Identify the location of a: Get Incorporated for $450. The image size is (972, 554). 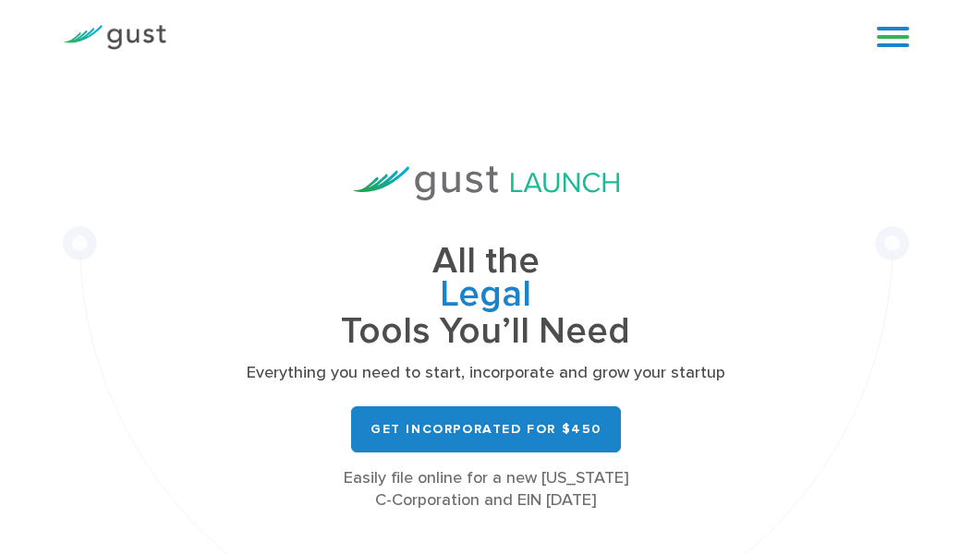
(486, 430).